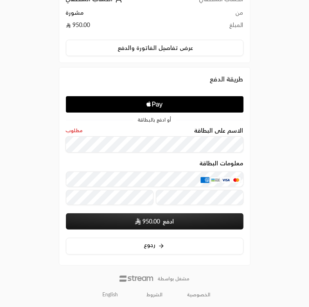 The image size is (309, 307). What do you see at coordinates (155, 295) in the screenshot?
I see `a: الشروط` at bounding box center [155, 295].